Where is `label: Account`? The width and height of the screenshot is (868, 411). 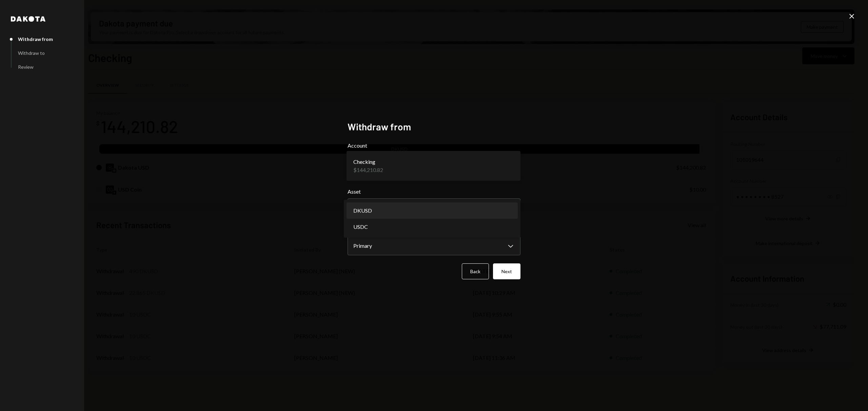
label: Account is located at coordinates (434, 146).